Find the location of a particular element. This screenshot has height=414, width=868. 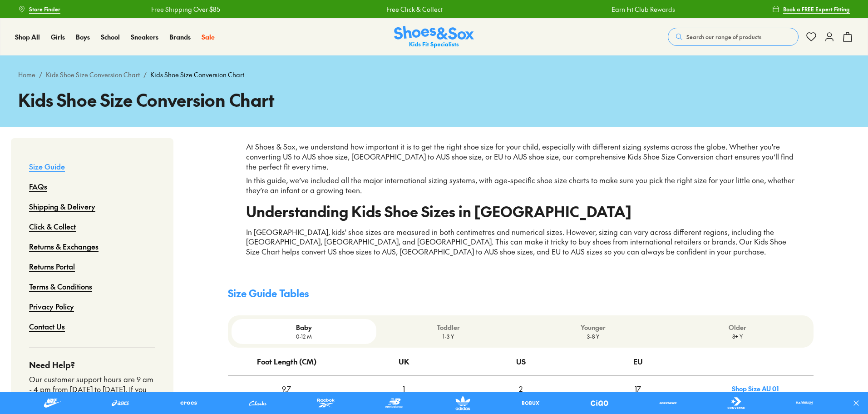

div: 9.7 is located at coordinates (286, 389).